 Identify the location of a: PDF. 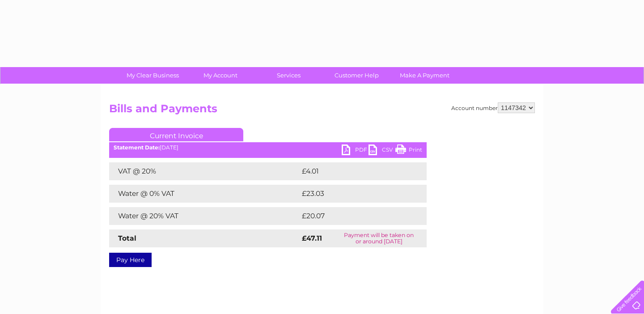
(355, 151).